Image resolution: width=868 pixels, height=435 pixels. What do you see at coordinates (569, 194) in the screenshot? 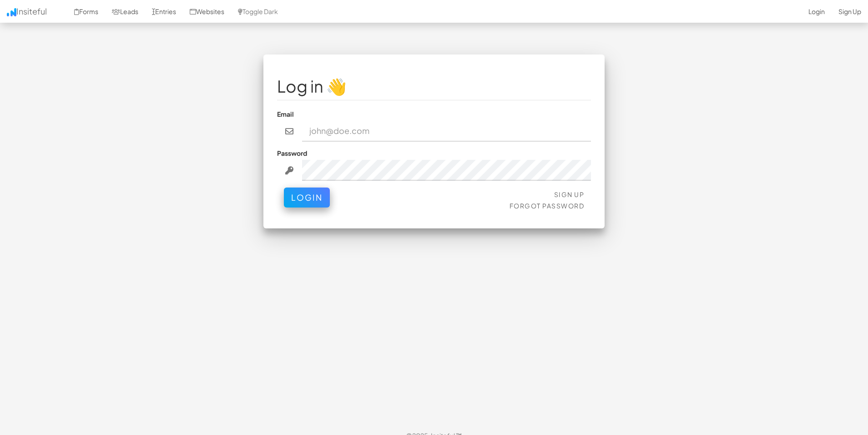
I see `a: Sign Up` at bounding box center [569, 194].